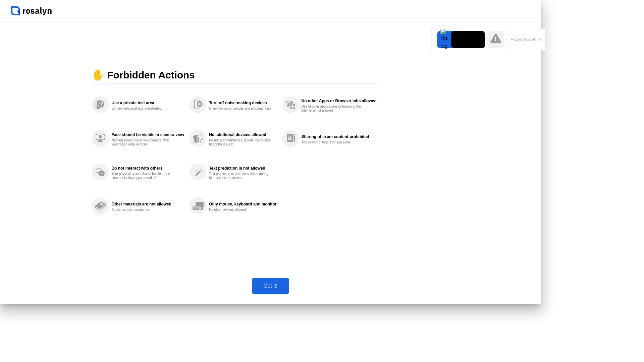  What do you see at coordinates (339, 137) in the screenshot?
I see `div: Sharing of exam content prohibited` at bounding box center [339, 137].